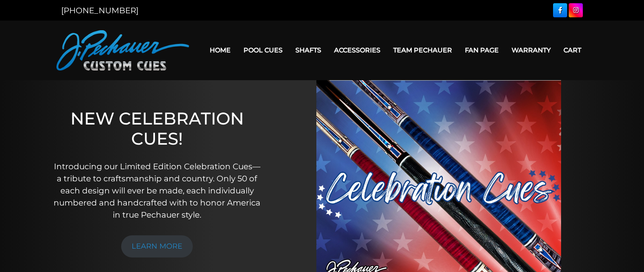  I want to click on a: Home, so click(220, 50).